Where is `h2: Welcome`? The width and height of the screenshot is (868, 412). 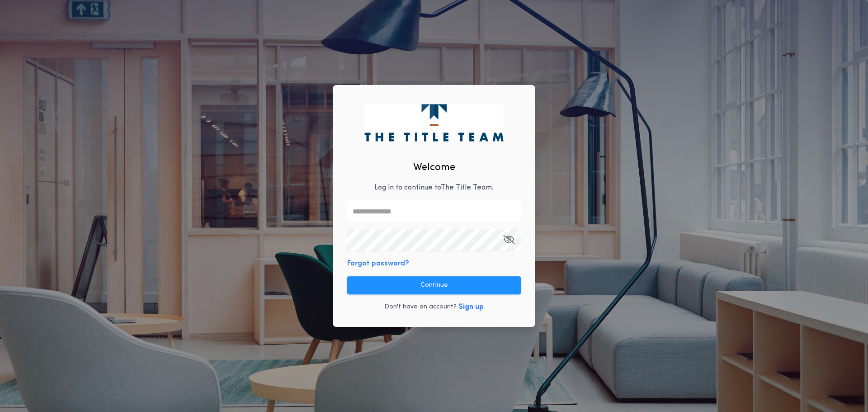 h2: Welcome is located at coordinates (434, 167).